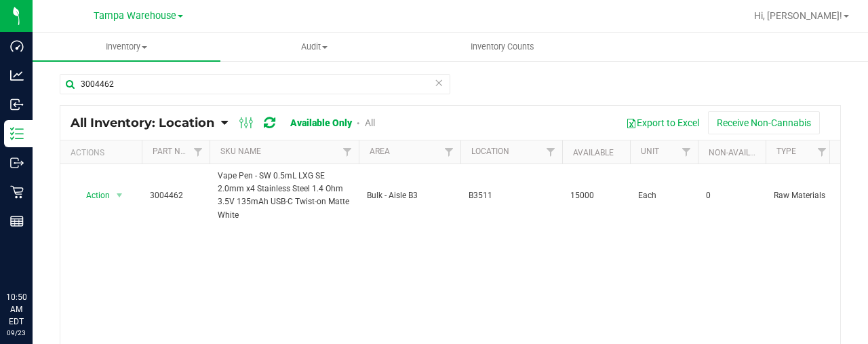 The height and width of the screenshot is (344, 868). Describe the element at coordinates (314, 47) in the screenshot. I see `span: Audit` at that location.